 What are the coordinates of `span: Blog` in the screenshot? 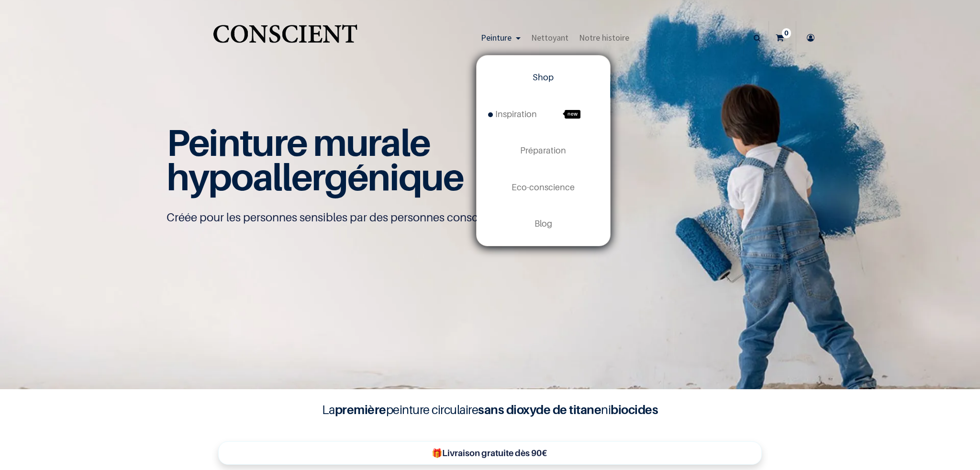 It's located at (543, 223).